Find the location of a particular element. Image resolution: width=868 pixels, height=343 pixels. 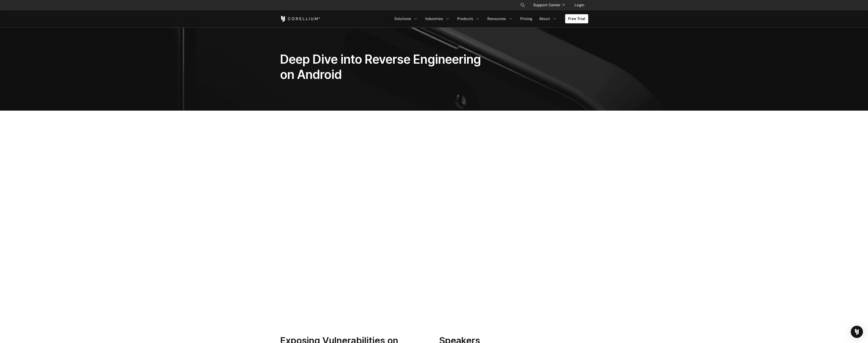

a: Industries is located at coordinates (438, 19).